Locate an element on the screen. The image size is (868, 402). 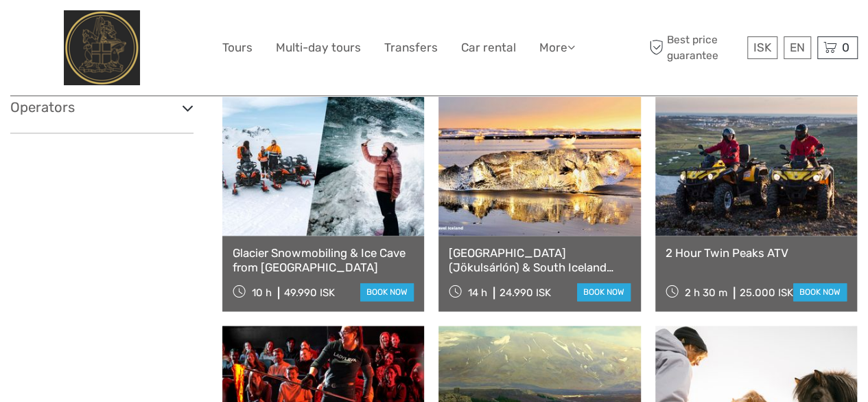
span: 2 h 30 m is located at coordinates (706, 292).